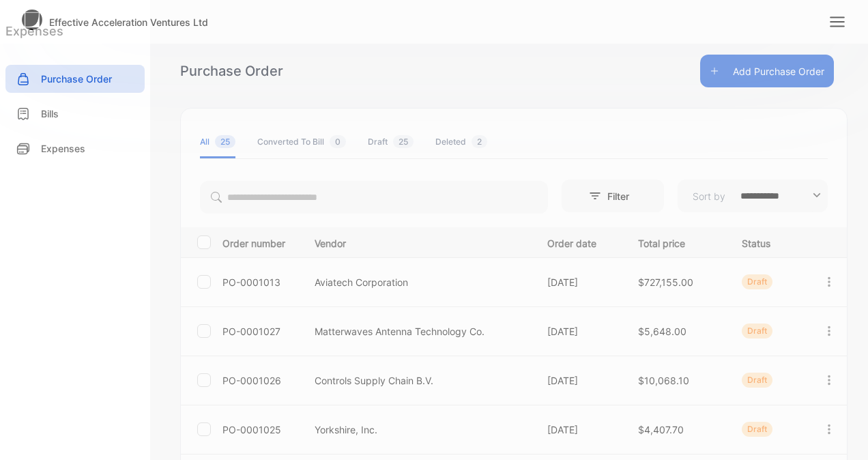  I want to click on span: 0, so click(338, 141).